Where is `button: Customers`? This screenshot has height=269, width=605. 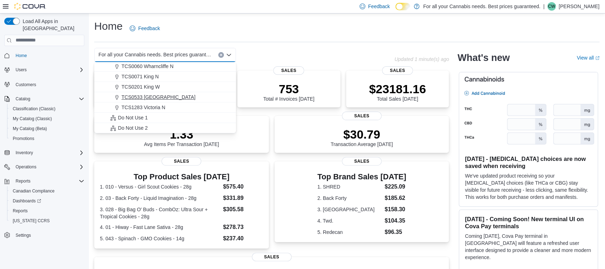
button: Customers is located at coordinates (44, 84).